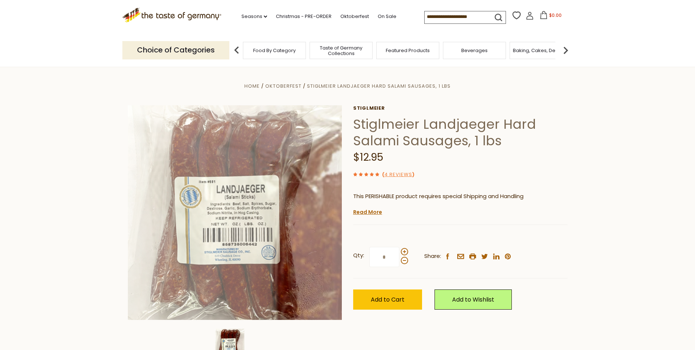 This screenshot has height=350, width=695. Describe the element at coordinates (566, 50) in the screenshot. I see `img: next arrow` at that location.